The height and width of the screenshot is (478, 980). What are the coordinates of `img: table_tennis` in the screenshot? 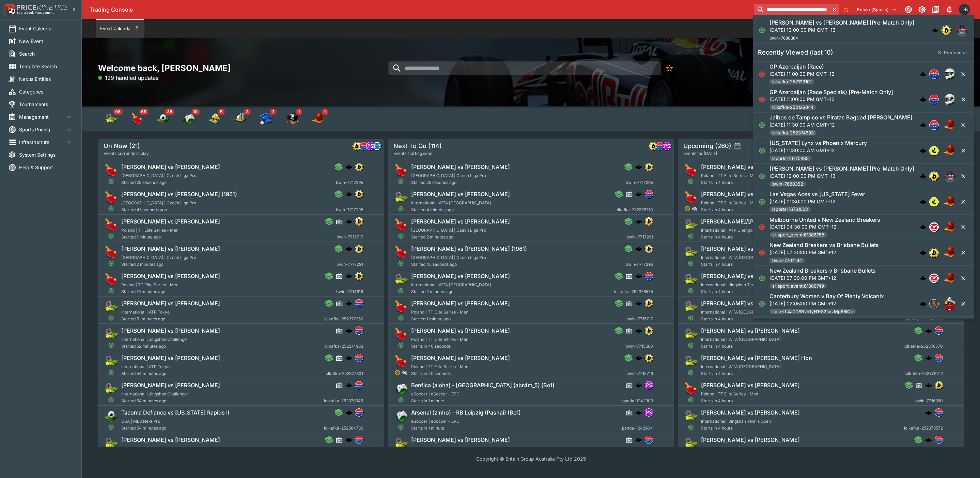 It's located at (137, 118).